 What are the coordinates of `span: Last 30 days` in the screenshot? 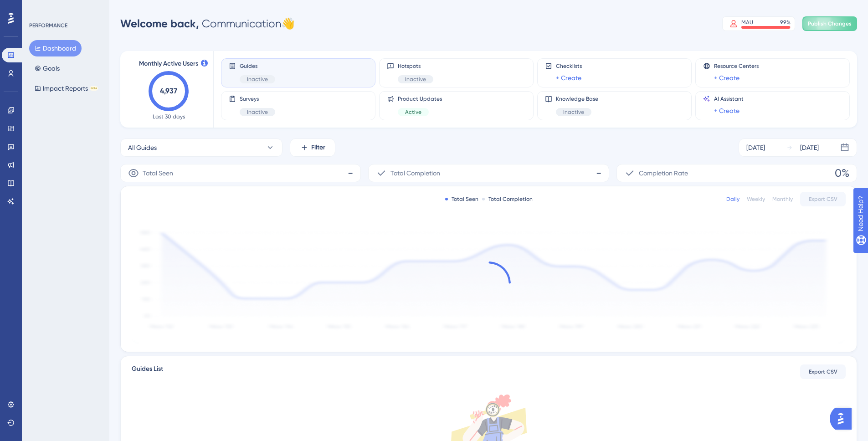 It's located at (169, 117).